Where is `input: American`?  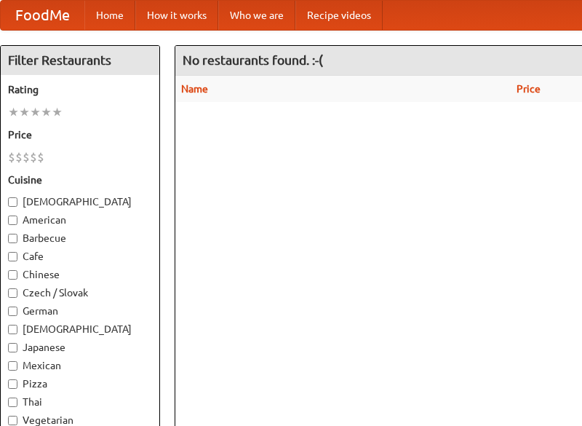 input: American is located at coordinates (12, 220).